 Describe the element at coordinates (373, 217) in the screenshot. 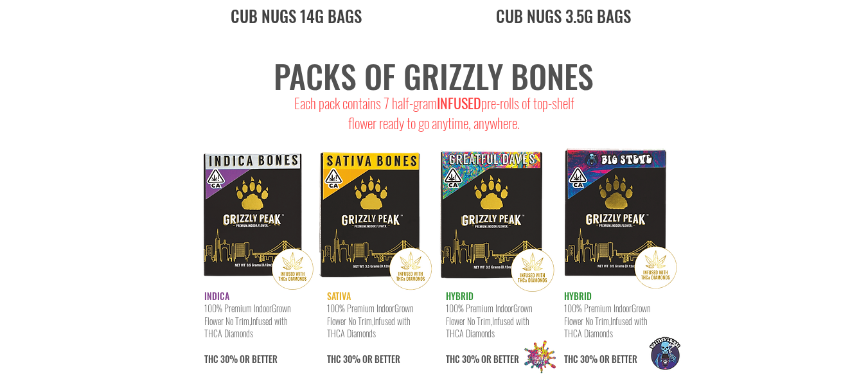

I see `img: 7sativa.png` at that location.